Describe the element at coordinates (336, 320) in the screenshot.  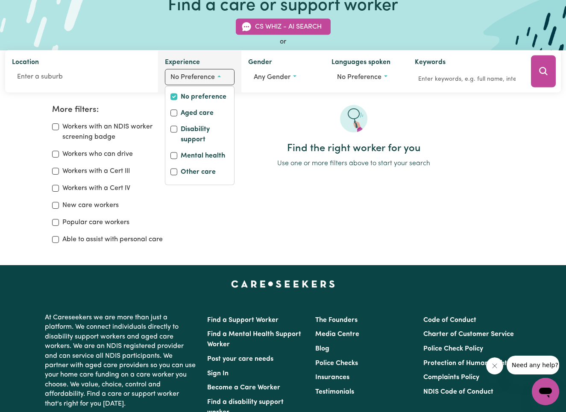
I see `a: The Founders` at that location.